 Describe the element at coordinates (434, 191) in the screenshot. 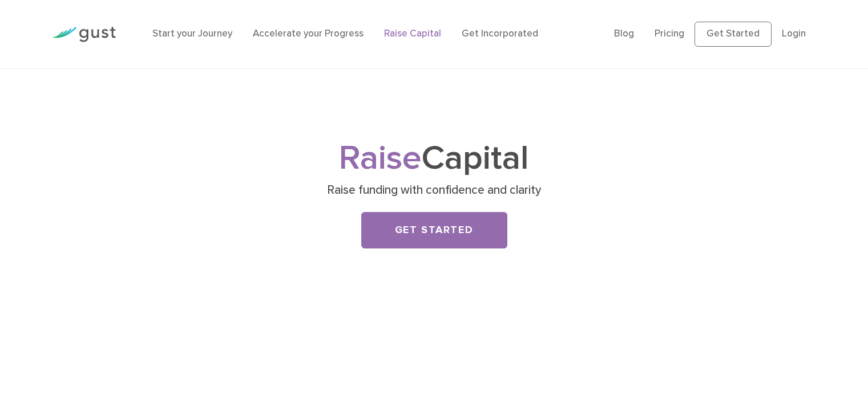

I see `p: Raise funding with confidence and clarity` at that location.